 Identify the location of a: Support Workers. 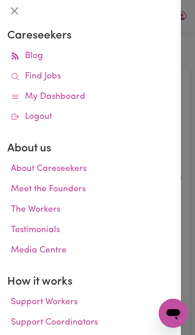
(90, 302).